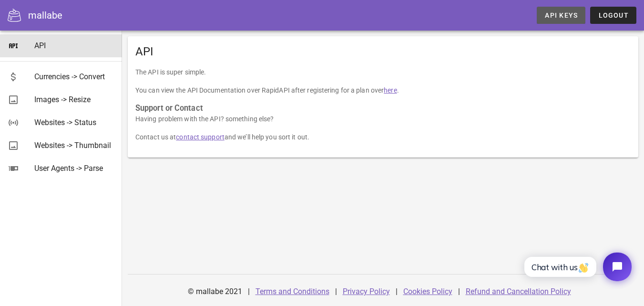  Describe the element at coordinates (45, 15) in the screenshot. I see `div: mallabe` at that location.